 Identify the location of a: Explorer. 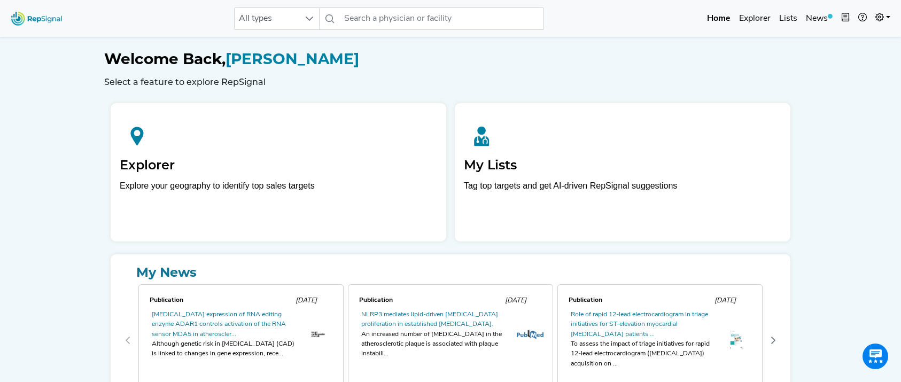
(755, 19).